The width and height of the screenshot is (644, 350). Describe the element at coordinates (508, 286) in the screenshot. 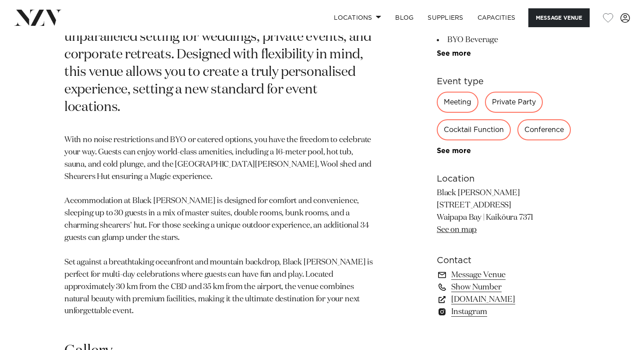

I see `a: Show Number` at that location.